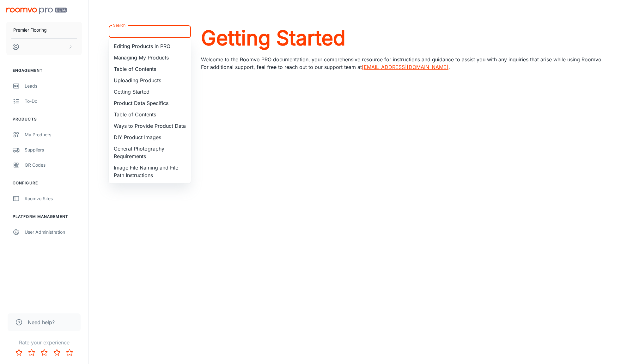 The image size is (627, 364). I want to click on li: Image File Naming and File Path Instructions, so click(150, 171).